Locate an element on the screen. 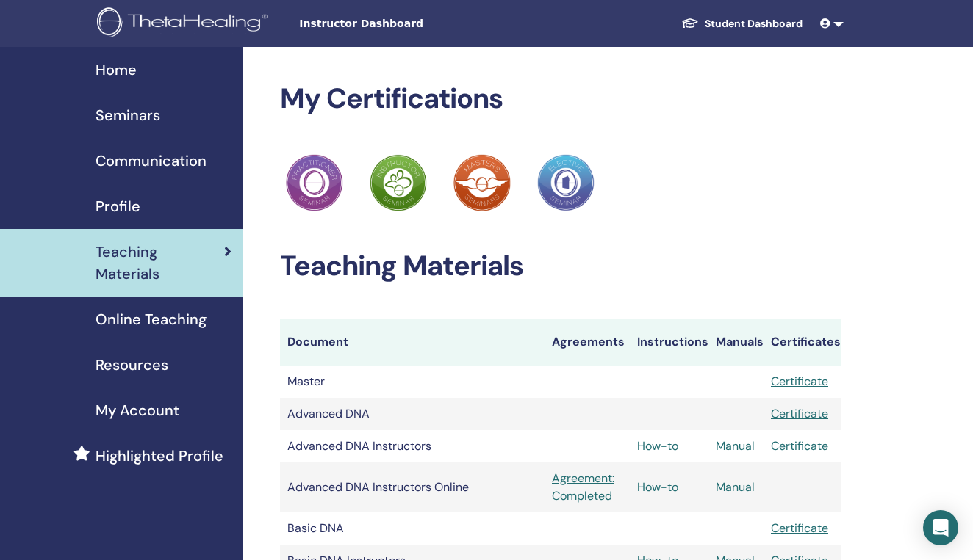 This screenshot has height=560, width=973. span: Resources is located at coordinates (132, 365).